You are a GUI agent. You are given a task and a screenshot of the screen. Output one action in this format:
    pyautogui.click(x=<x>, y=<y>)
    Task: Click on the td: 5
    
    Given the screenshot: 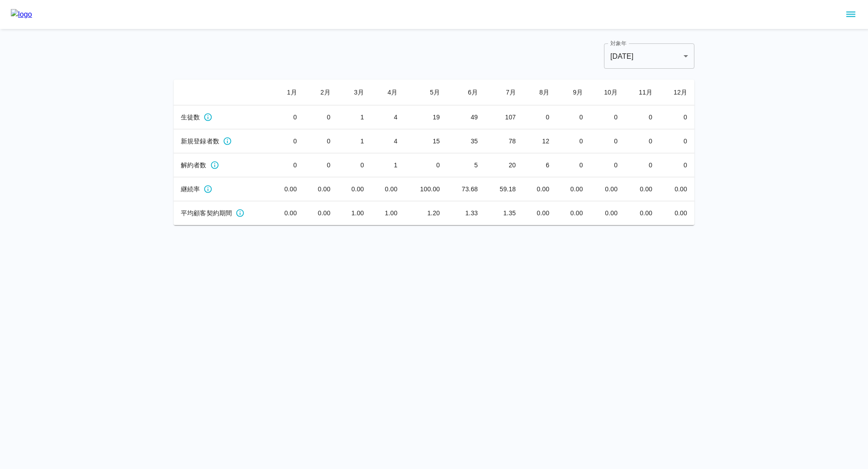 What is the action you would take?
    pyautogui.click(x=466, y=165)
    